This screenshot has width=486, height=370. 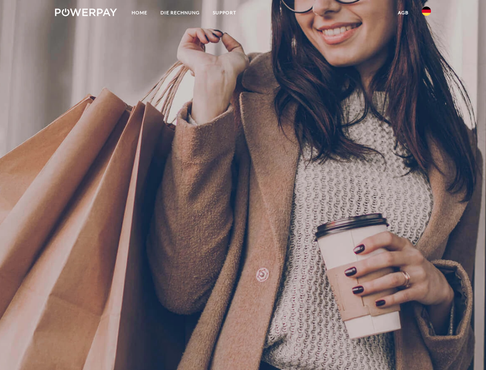 What do you see at coordinates (224, 13) in the screenshot?
I see `a: SUPPORT` at bounding box center [224, 13].